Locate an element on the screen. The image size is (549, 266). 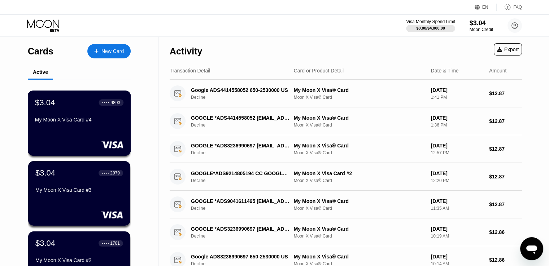
div: Date & Time is located at coordinates (444, 71).